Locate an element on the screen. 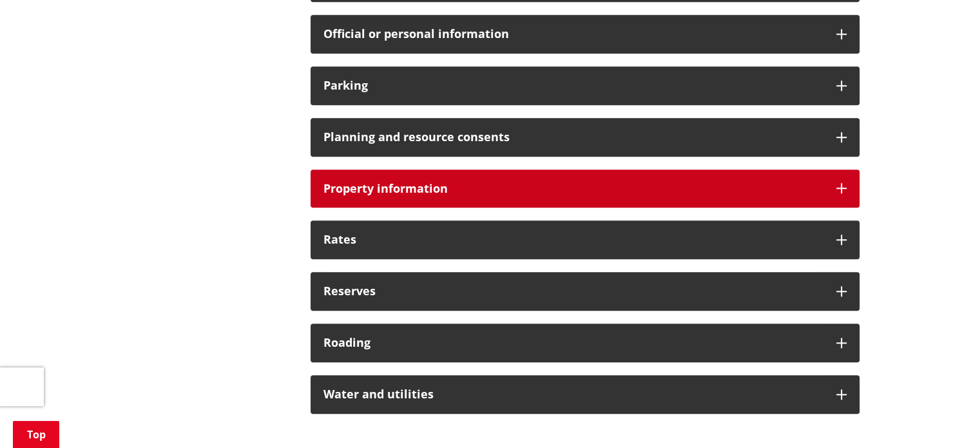  h3: Planning and resource consents is located at coordinates (574, 137).